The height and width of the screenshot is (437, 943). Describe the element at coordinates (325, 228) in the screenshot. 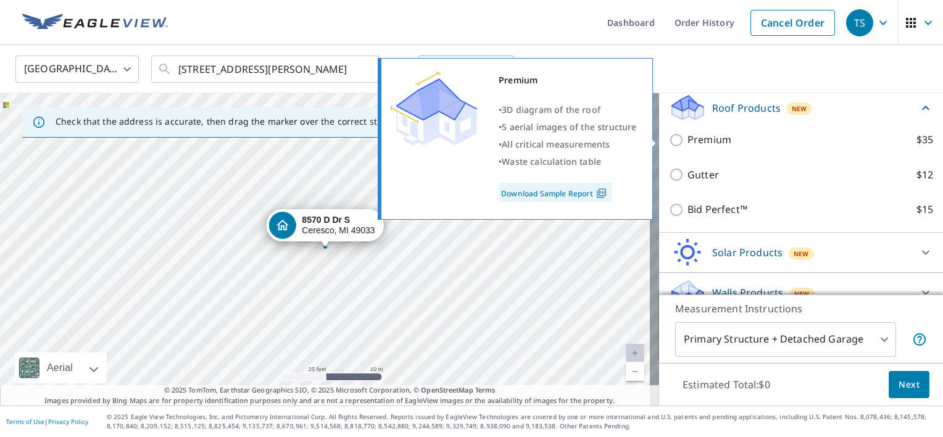

I see `div: Dropped pin, building 1, Residential property, 8570 D Dr S Ceresco, MI 49033` at that location.